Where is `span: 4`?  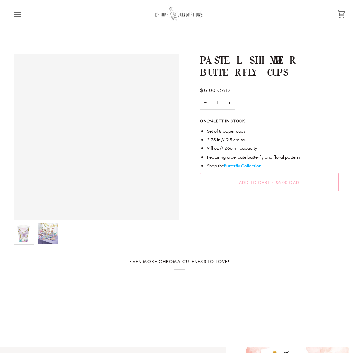 span: 4 is located at coordinates (212, 121).